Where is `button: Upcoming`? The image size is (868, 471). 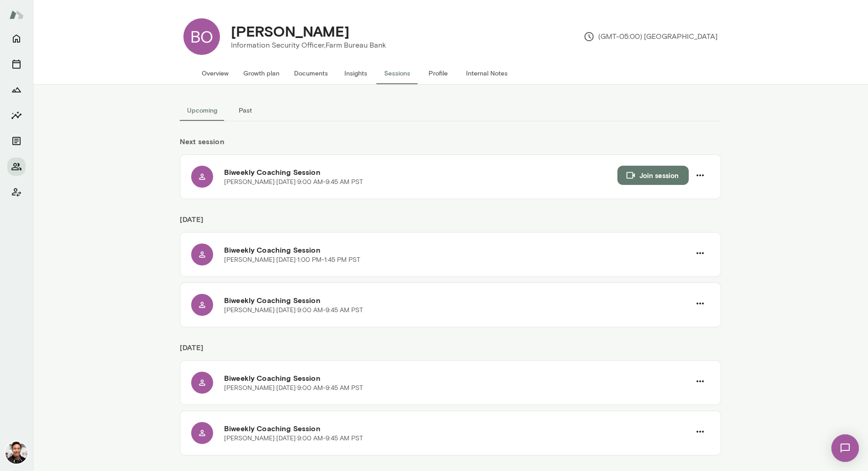 button: Upcoming is located at coordinates (203, 110).